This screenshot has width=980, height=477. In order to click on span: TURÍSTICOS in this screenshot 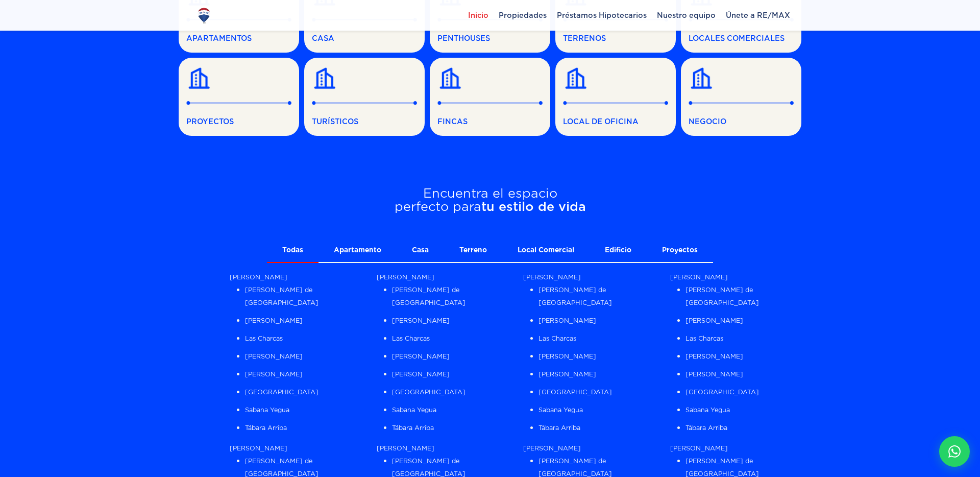, I will do `click(365, 122)`.